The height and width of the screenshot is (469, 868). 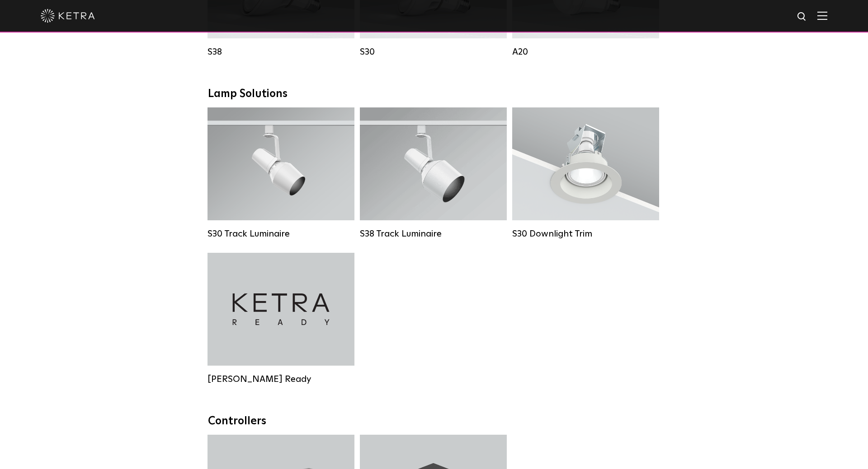 What do you see at coordinates (68, 16) in the screenshot?
I see `img: ketra-logo-2019-white` at bounding box center [68, 16].